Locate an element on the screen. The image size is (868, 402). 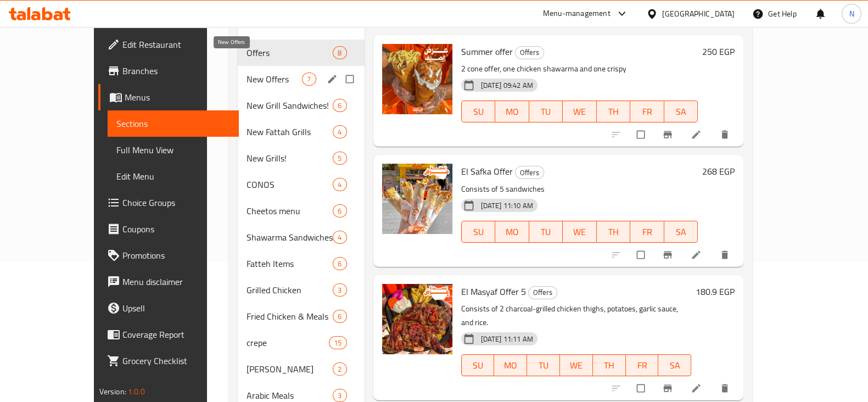
a: Promotions is located at coordinates (168, 256).